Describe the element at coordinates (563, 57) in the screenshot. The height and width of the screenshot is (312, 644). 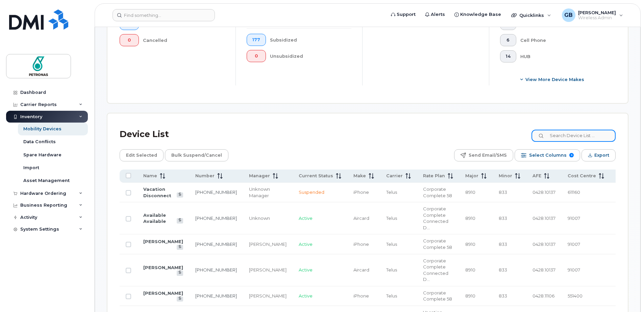
I see `div: HUB` at that location.